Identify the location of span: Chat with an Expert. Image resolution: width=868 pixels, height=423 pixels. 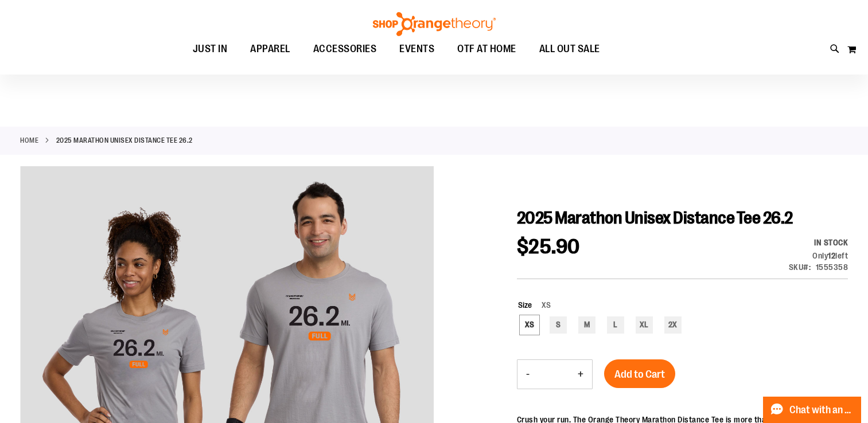
(821, 410).